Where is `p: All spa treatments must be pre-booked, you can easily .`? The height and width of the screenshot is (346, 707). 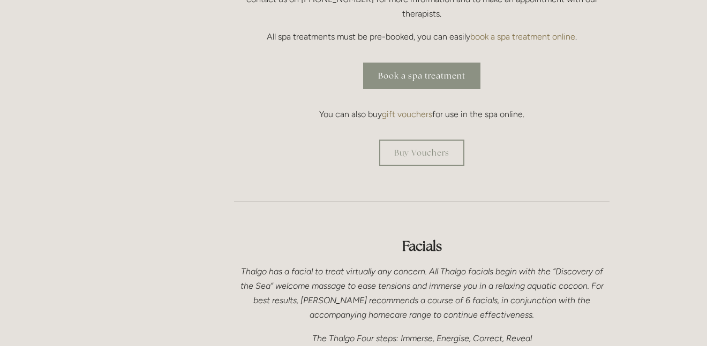 p: All spa treatments must be pre-booked, you can easily . is located at coordinates (421, 36).